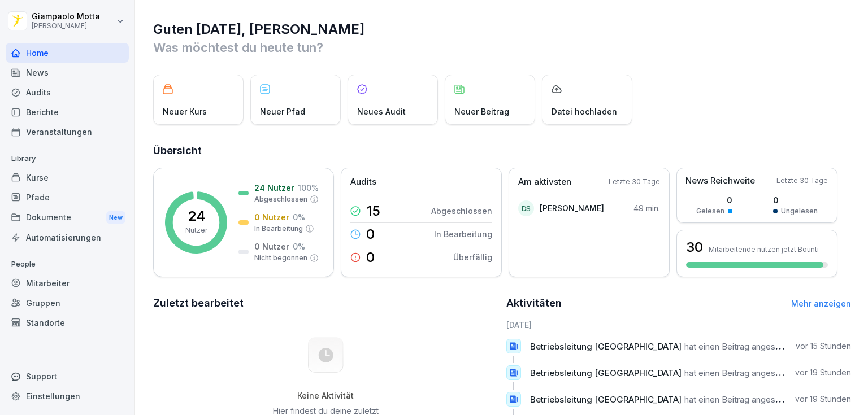  What do you see at coordinates (67, 303) in the screenshot?
I see `a: Gruppen` at bounding box center [67, 303].